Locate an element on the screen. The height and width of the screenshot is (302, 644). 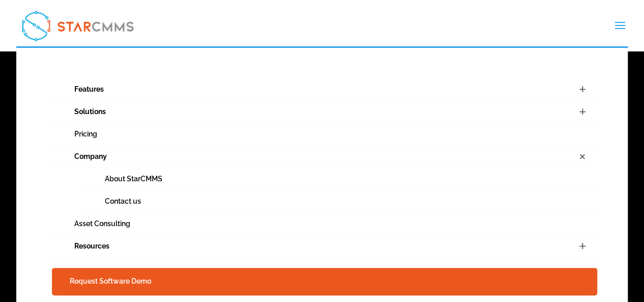
a: Solutions is located at coordinates (322, 112).